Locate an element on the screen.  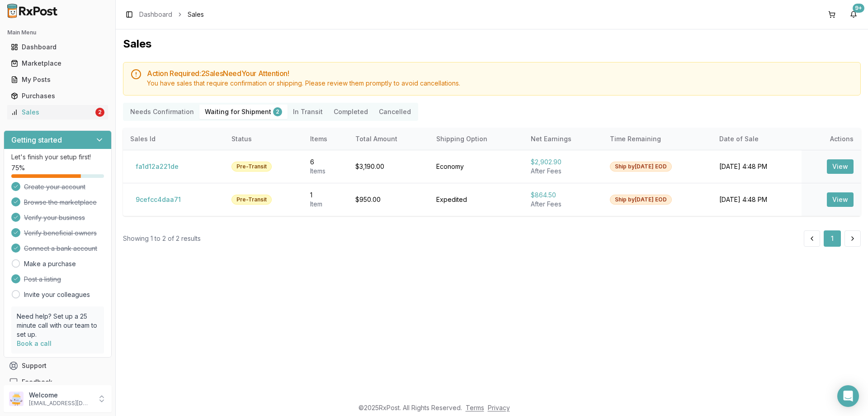
div: Open Intercom Messenger is located at coordinates (848, 396).